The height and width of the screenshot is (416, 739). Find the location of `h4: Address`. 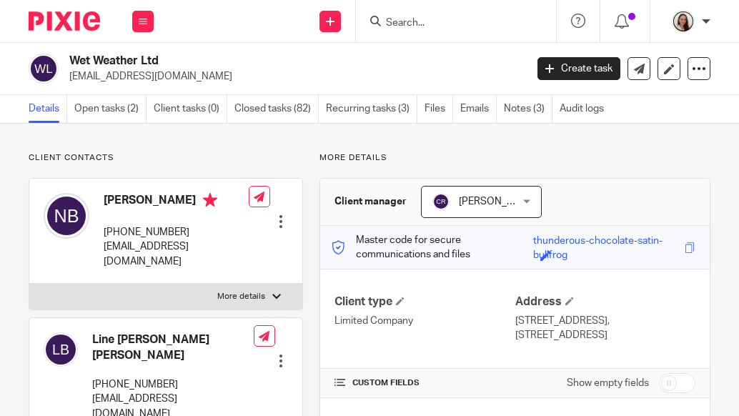

h4: Address is located at coordinates (605, 301).